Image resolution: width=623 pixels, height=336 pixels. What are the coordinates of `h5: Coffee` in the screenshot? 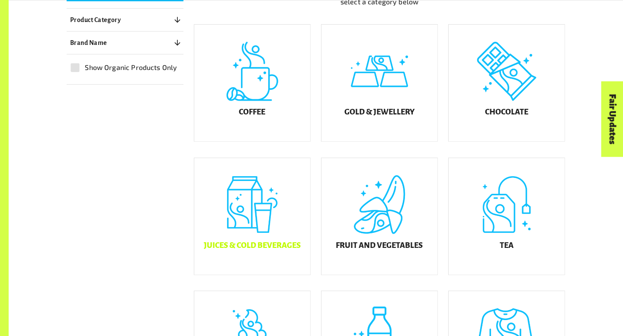 It's located at (252, 112).